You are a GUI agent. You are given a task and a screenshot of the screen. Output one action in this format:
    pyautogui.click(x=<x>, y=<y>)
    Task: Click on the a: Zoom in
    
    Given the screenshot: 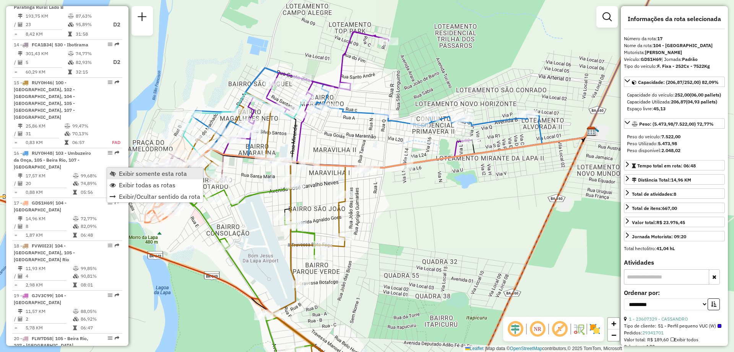 What is the action you would take?
    pyautogui.click(x=614, y=323)
    